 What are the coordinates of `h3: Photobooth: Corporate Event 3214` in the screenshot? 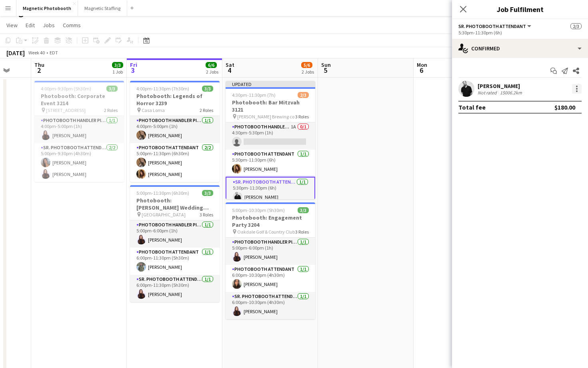 It's located at (80, 100).